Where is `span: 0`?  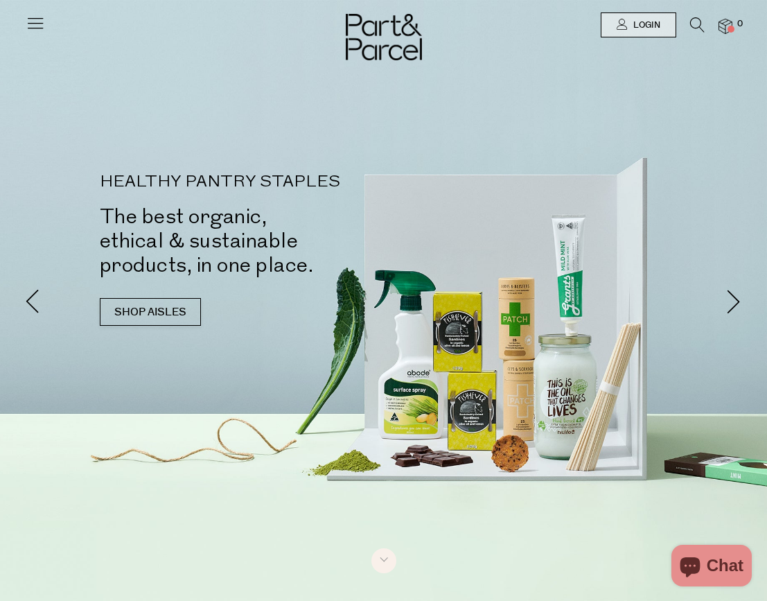 span: 0 is located at coordinates (740, 24).